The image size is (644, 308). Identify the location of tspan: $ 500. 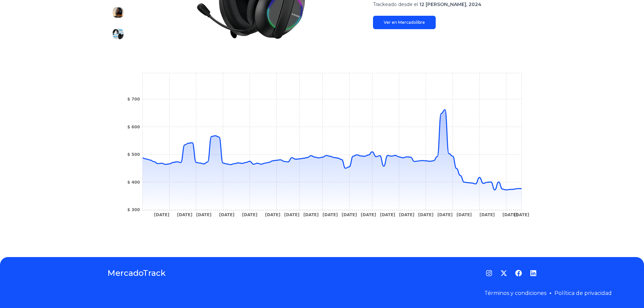
(134, 154).